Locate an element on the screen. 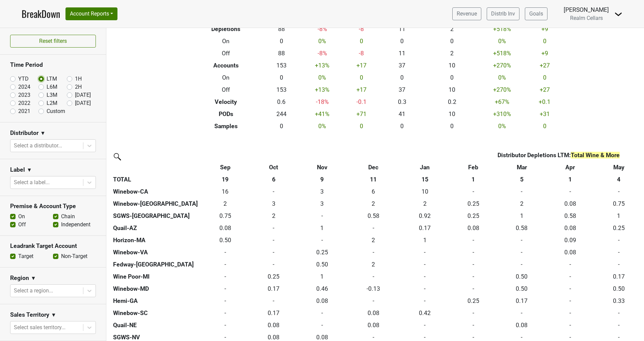 The image size is (644, 341). img: filter is located at coordinates (117, 156).